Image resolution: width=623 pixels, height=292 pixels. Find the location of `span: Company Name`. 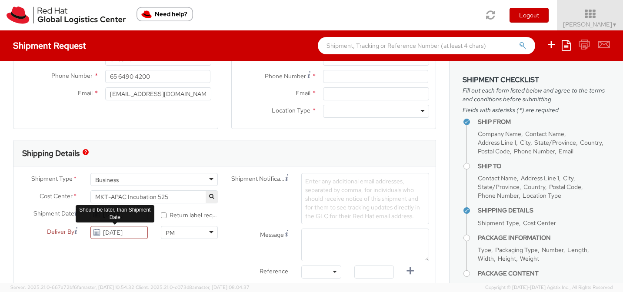

span: Company Name is located at coordinates (500, 134).